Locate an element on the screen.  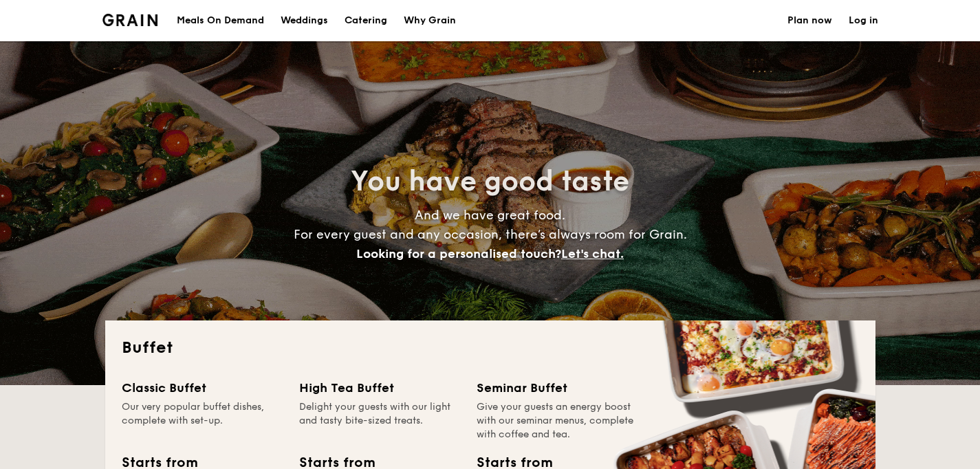
span: And we have great food. For every guest and any occasion, there’s always room for Grain. is located at coordinates (490, 234).